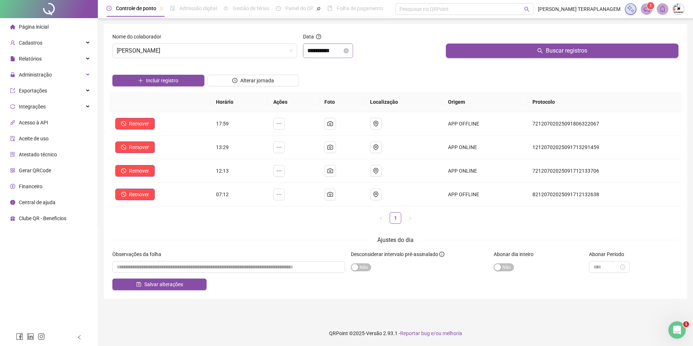 The image size is (693, 346). What do you see at coordinates (381, 218) in the screenshot?
I see `li: Página anterior` at bounding box center [381, 218].